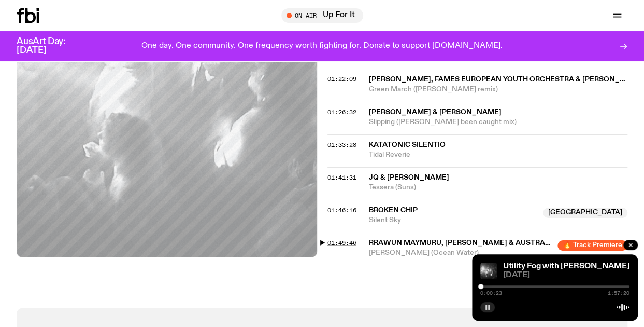  What do you see at coordinates (342, 78) in the screenshot?
I see `span: 01:22:09` at bounding box center [342, 78].